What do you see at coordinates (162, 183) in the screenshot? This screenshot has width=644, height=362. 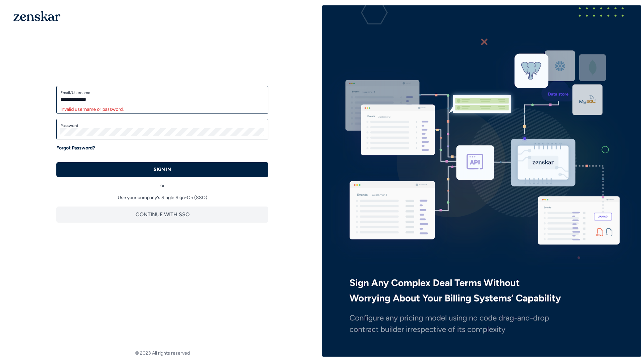 I see `div: or` at bounding box center [162, 183].